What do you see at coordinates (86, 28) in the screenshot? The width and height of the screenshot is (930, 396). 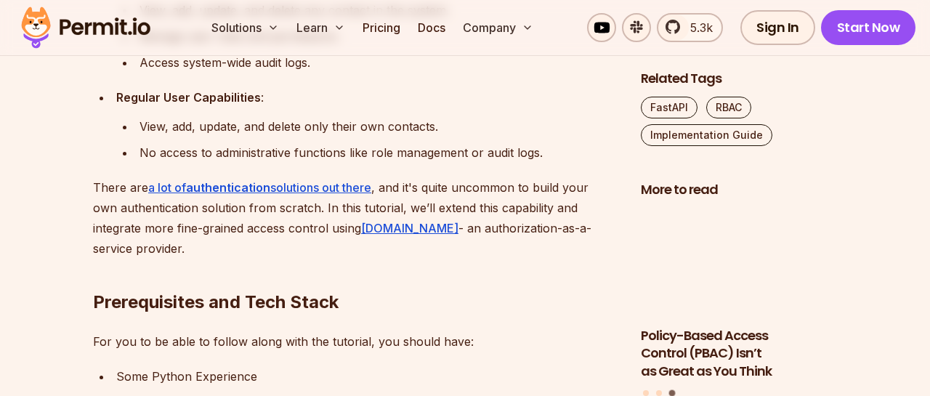 I see `img: Permit logo` at bounding box center [86, 28].